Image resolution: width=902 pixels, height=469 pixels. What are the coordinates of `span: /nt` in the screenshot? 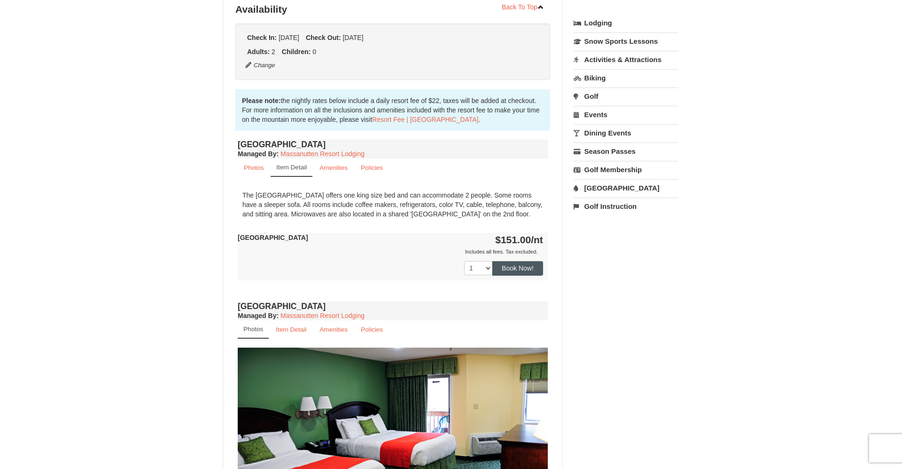 It's located at (537, 239).